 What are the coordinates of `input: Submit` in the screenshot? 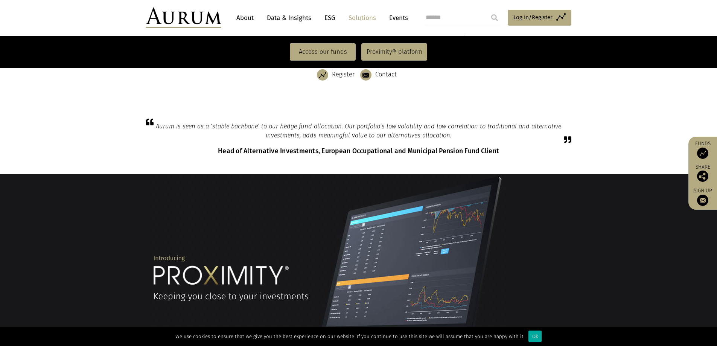 It's located at (495, 18).